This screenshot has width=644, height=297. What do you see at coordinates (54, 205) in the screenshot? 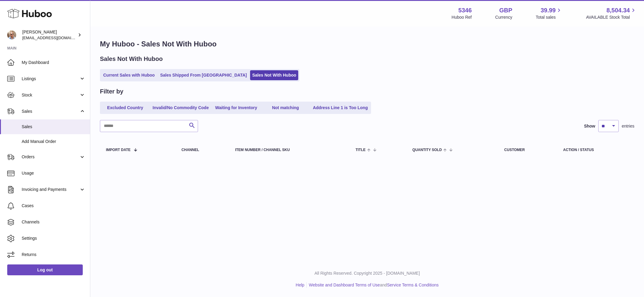
I see `span: Cases` at bounding box center [54, 205].